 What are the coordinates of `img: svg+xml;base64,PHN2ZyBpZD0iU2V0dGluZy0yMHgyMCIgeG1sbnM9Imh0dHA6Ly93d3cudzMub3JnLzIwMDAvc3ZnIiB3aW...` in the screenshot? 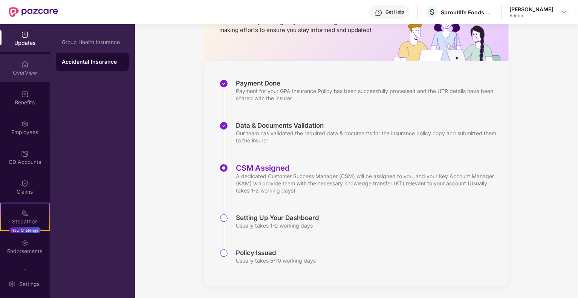 It's located at (12, 284).